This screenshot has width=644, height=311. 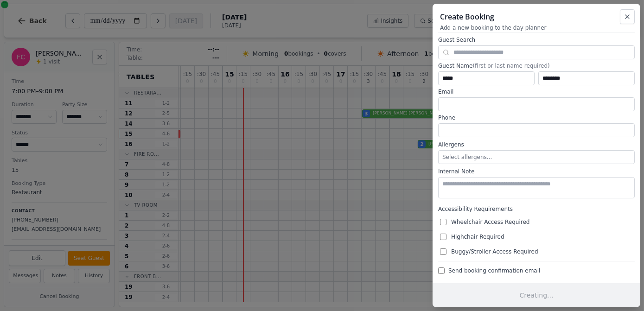 I want to click on label: Guest Name, so click(x=536, y=66).